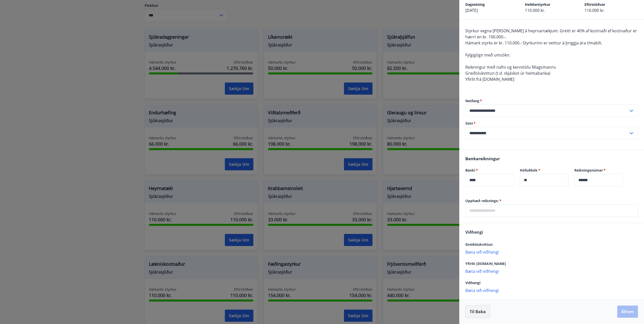  I want to click on label: Netfang, so click(552, 101).